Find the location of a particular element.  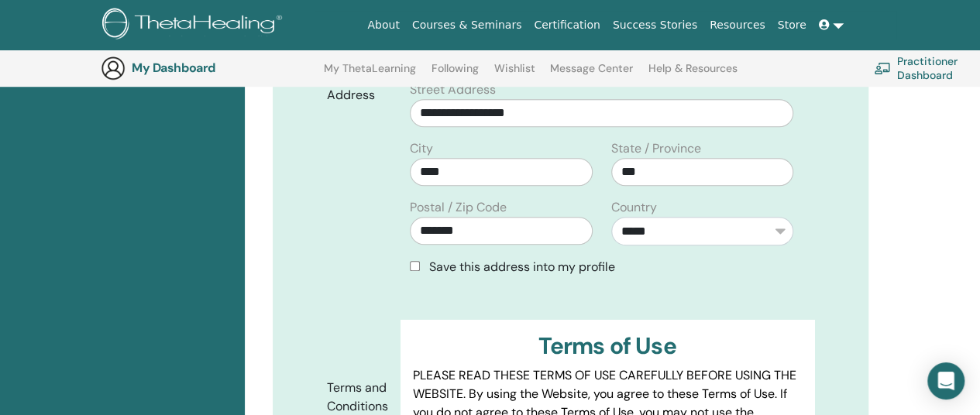

img: chalkboard-teacher.svg is located at coordinates (882, 68).